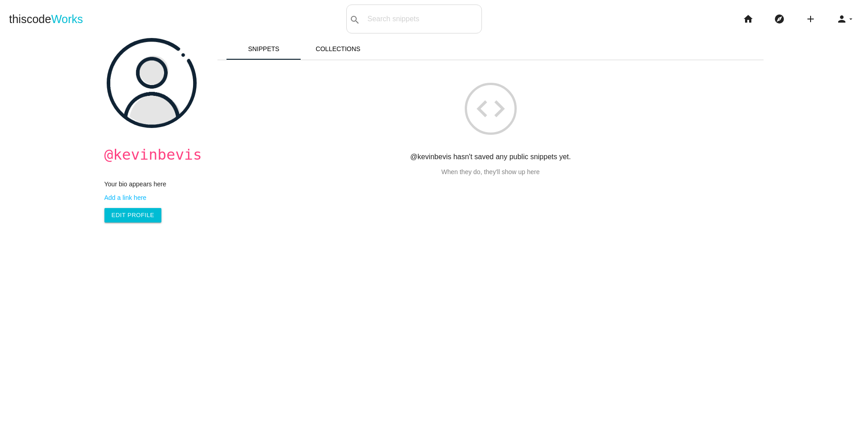  What do you see at coordinates (355, 20) in the screenshot?
I see `i: search` at bounding box center [355, 20].